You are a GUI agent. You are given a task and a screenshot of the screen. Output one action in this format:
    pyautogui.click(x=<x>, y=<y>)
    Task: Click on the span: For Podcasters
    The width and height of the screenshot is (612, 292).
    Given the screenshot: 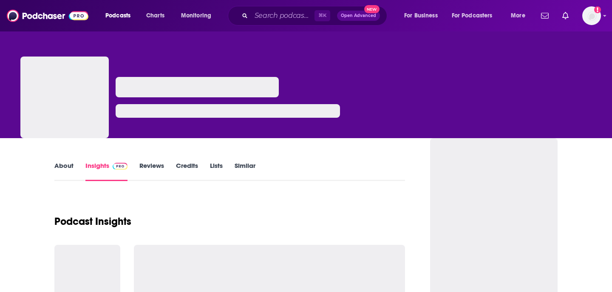 What is the action you would take?
    pyautogui.click(x=472, y=16)
    